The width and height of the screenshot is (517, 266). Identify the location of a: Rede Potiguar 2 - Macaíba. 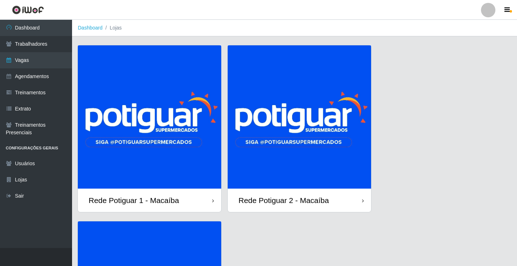
(299, 129).